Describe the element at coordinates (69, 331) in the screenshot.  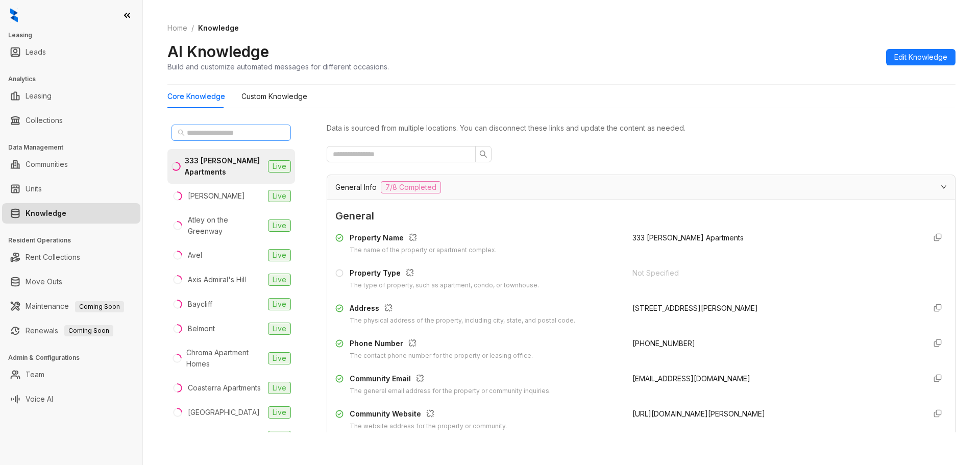
I see `a: RenewalsComing Soon` at that location.